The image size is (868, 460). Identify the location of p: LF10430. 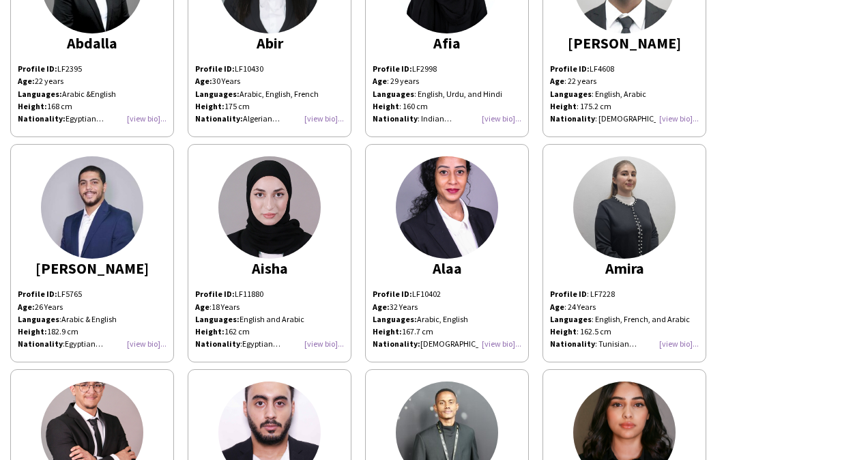
(270, 69).